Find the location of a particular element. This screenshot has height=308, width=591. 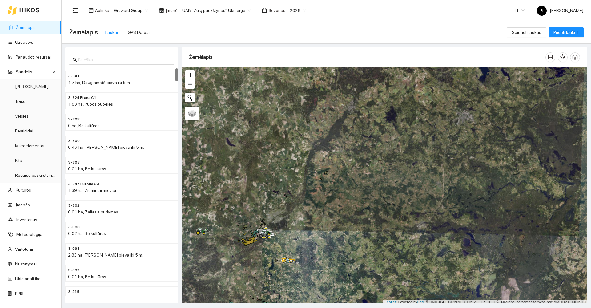

span: menu-fold is located at coordinates (75, 10).